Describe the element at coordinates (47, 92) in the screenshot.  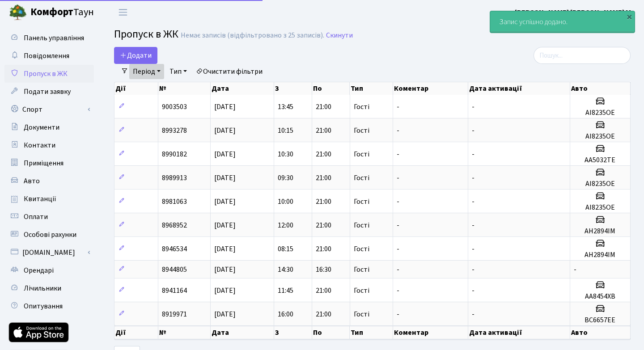
I see `span: Подати заявку` at that location.